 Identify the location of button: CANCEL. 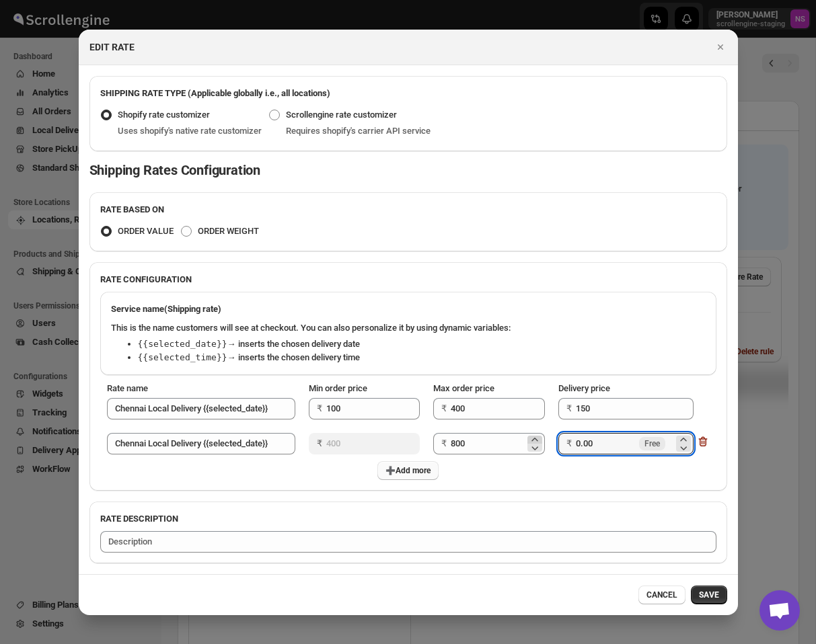
(662, 595).